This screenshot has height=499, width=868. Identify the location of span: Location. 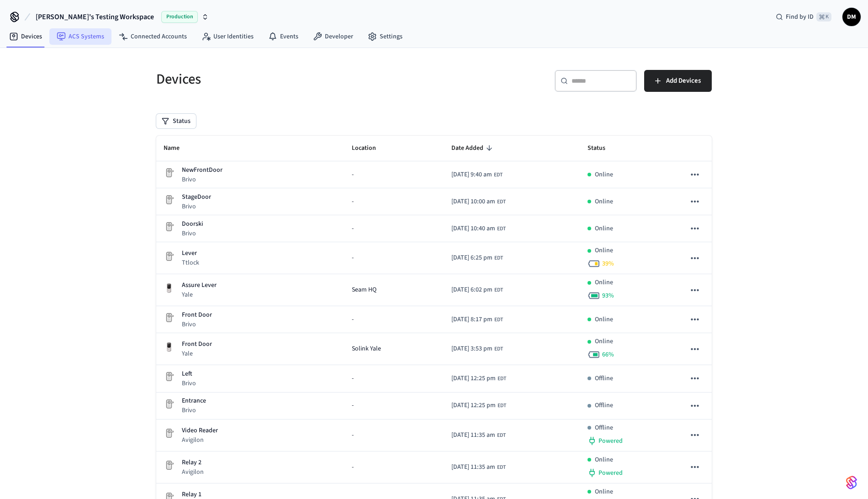
(370, 148).